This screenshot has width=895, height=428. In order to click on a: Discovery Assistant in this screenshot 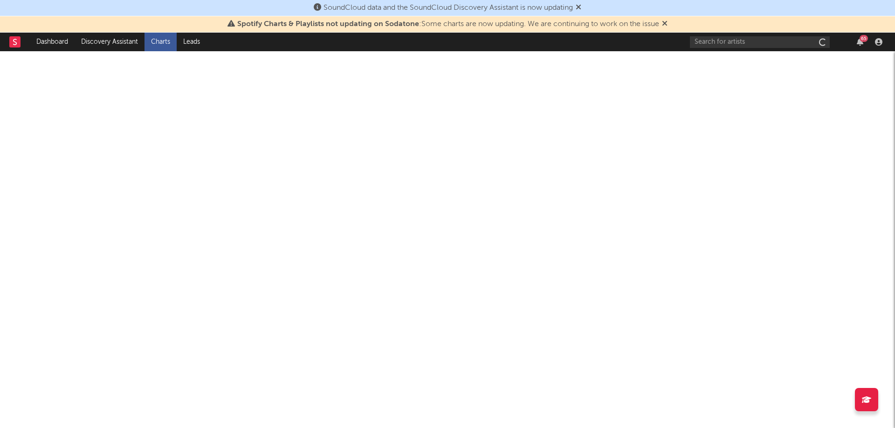, I will do `click(110, 42)`.